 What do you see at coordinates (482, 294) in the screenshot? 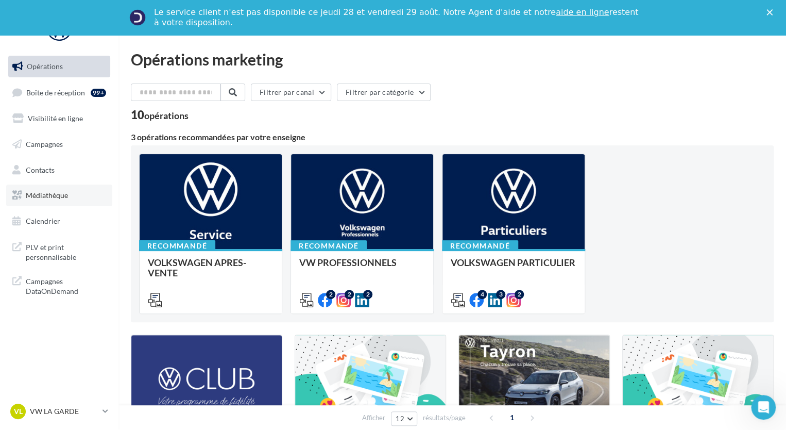
I see `div: 4` at bounding box center [482, 294].